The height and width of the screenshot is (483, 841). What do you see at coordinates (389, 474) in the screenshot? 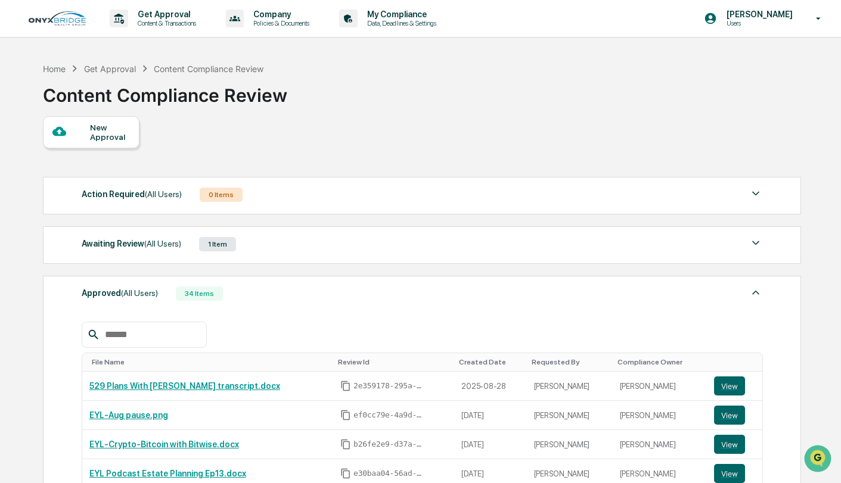
I see `span: e30baa04-56ad-49a9-8c0a-c702b6db4eb9` at bounding box center [389, 474].